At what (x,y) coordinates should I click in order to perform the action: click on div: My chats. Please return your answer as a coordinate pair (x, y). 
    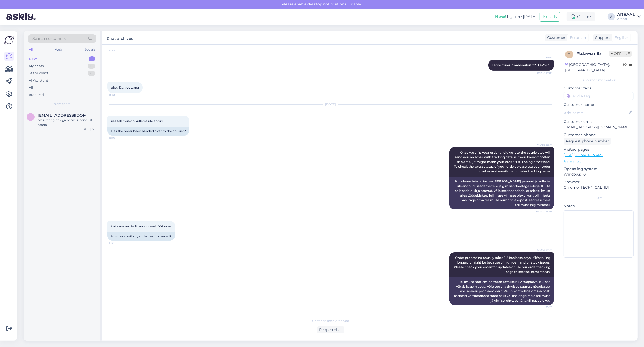
    Looking at the image, I should click on (36, 66).